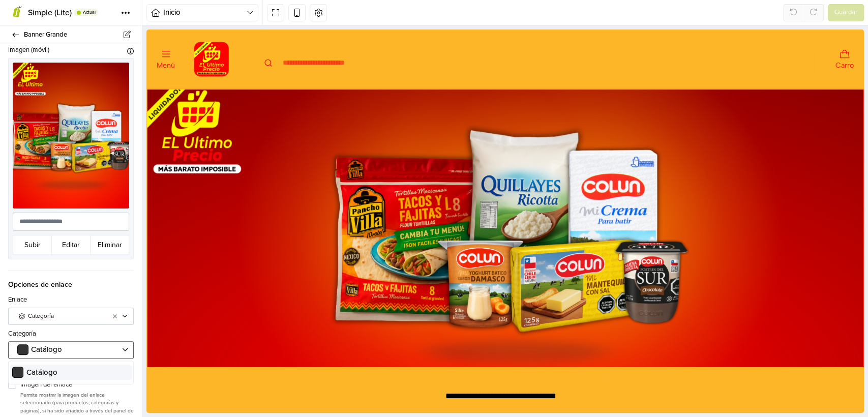 The image size is (868, 417). I want to click on span: Banner Grande, so click(77, 35).